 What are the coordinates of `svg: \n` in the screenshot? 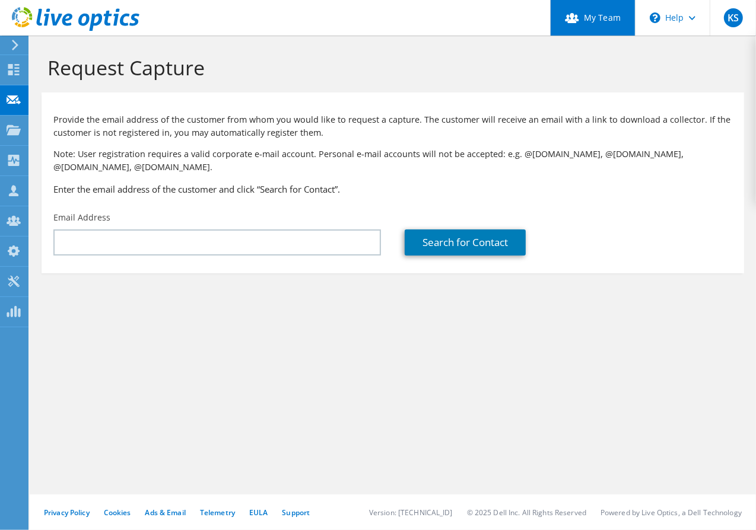 It's located at (655, 18).